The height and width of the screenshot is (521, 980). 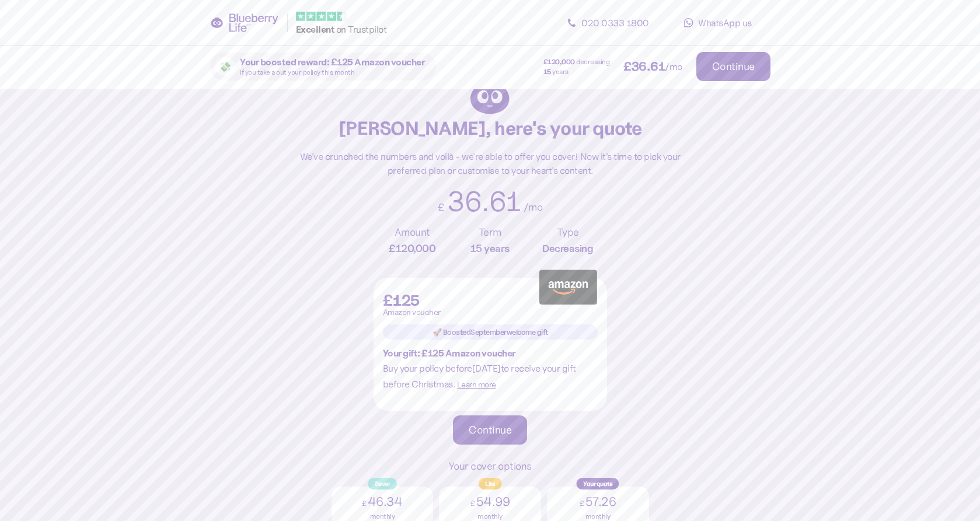 I want to click on div: Decreasing, so click(x=568, y=248).